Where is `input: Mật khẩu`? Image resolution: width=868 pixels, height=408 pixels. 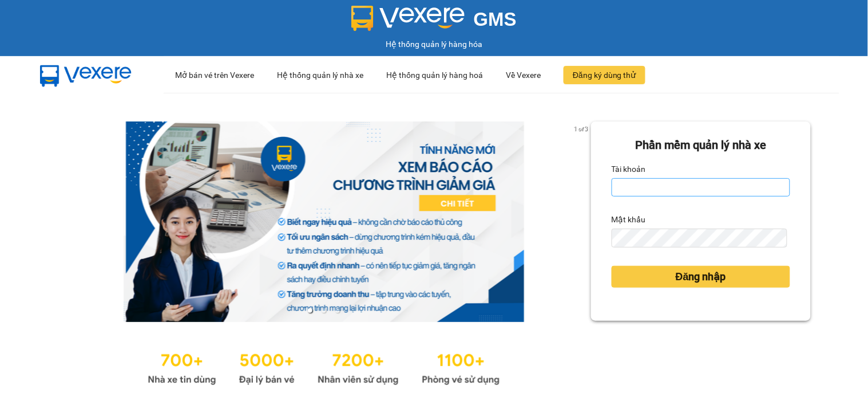 input: Mật khẩu is located at coordinates (700, 238).